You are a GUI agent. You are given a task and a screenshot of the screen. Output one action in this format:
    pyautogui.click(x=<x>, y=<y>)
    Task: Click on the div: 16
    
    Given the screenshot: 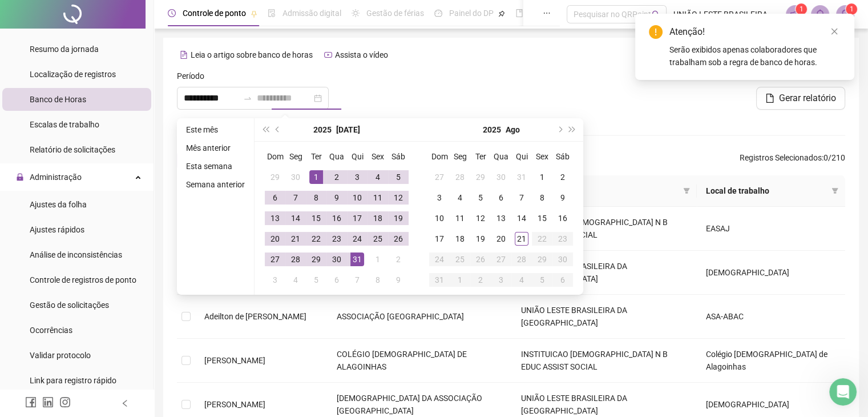 What is the action you would take?
    pyautogui.click(x=337, y=218)
    